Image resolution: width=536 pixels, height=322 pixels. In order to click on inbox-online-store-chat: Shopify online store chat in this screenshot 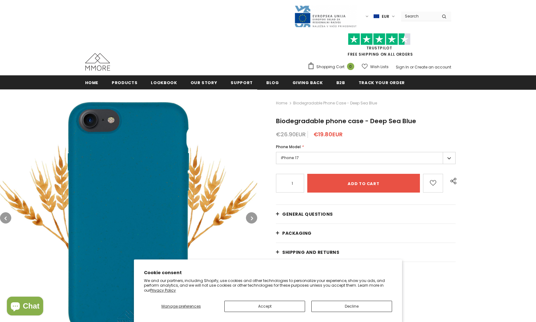, I will do `click(25, 307)`.